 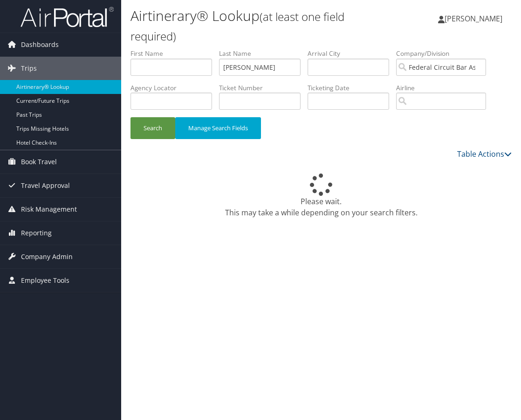 I want to click on h1: Airtinerary® Lookup, so click(x=257, y=26).